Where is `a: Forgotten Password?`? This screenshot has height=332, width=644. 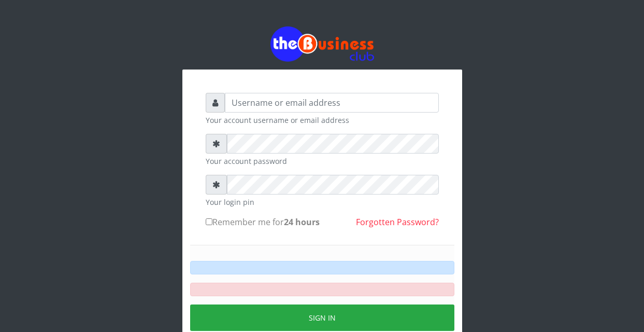
a: Forgotten Password? is located at coordinates (397, 222).